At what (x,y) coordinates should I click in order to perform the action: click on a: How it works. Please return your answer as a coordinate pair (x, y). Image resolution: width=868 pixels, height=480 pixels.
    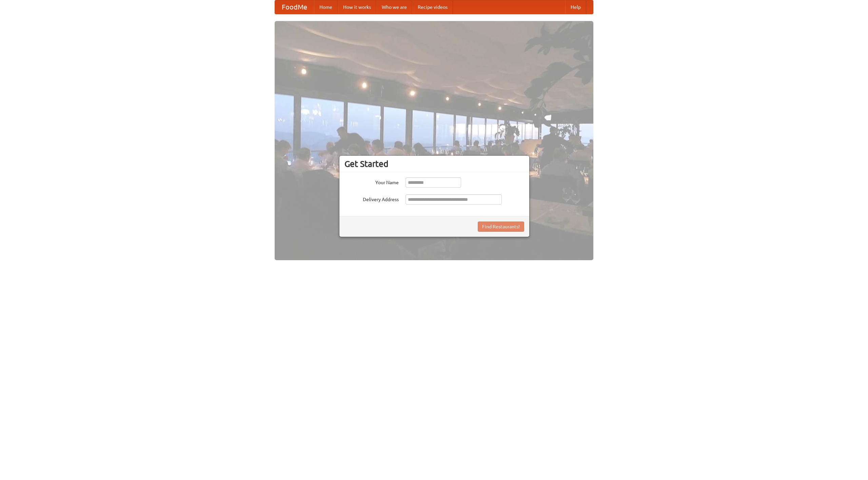
    Looking at the image, I should click on (357, 7).